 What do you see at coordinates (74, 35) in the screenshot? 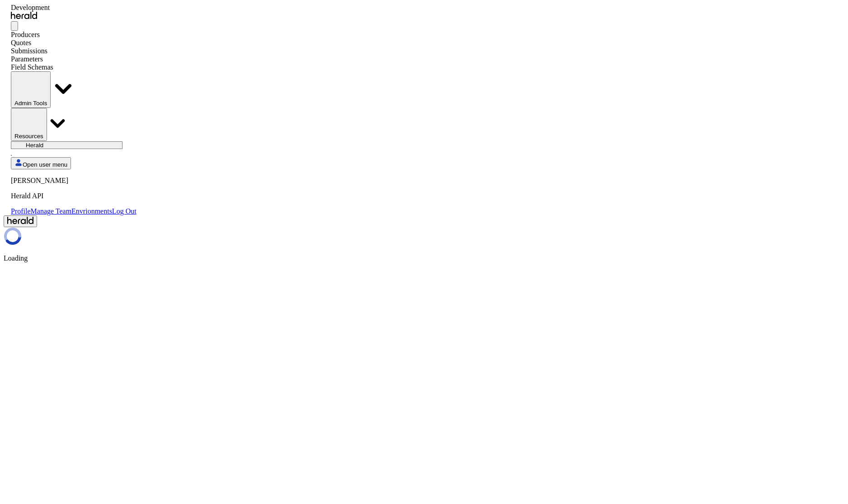
I see `div: Producers` at bounding box center [74, 35].